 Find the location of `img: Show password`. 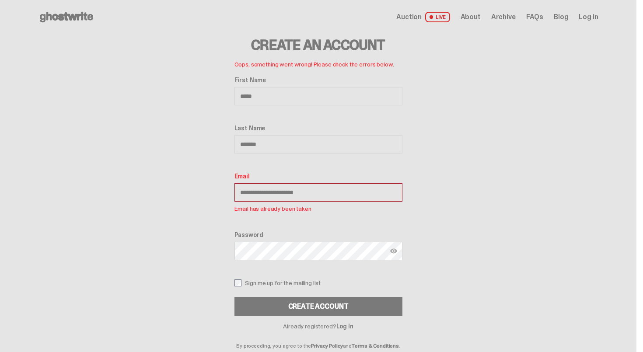

img: Show password is located at coordinates (394, 251).